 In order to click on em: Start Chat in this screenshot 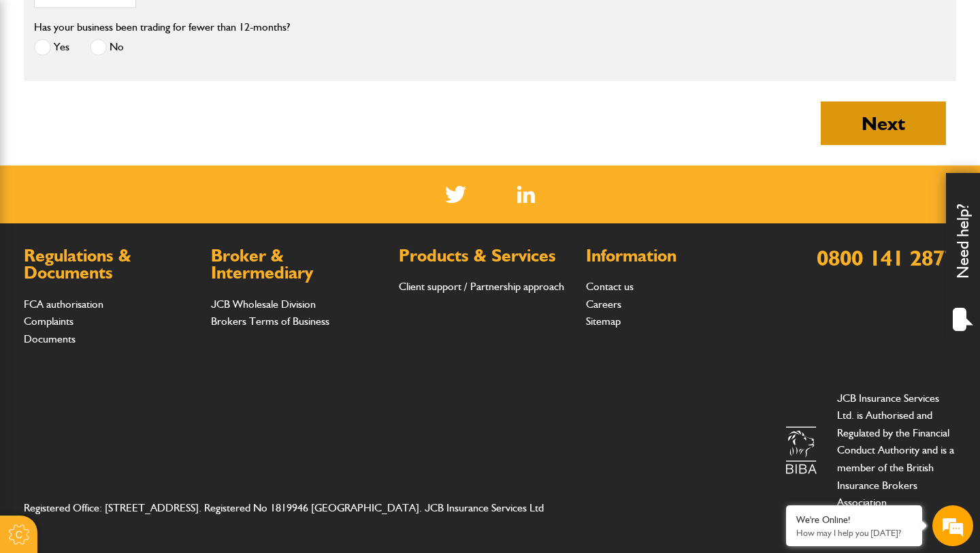, I will do `click(216, 429)`.